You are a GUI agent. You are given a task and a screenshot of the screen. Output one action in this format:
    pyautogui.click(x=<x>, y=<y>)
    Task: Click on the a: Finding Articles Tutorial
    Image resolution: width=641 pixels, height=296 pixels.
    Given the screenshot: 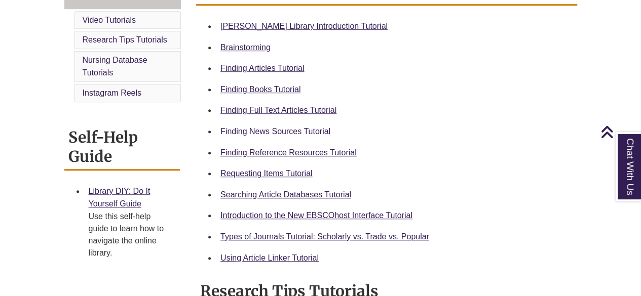 What is the action you would take?
    pyautogui.click(x=262, y=68)
    